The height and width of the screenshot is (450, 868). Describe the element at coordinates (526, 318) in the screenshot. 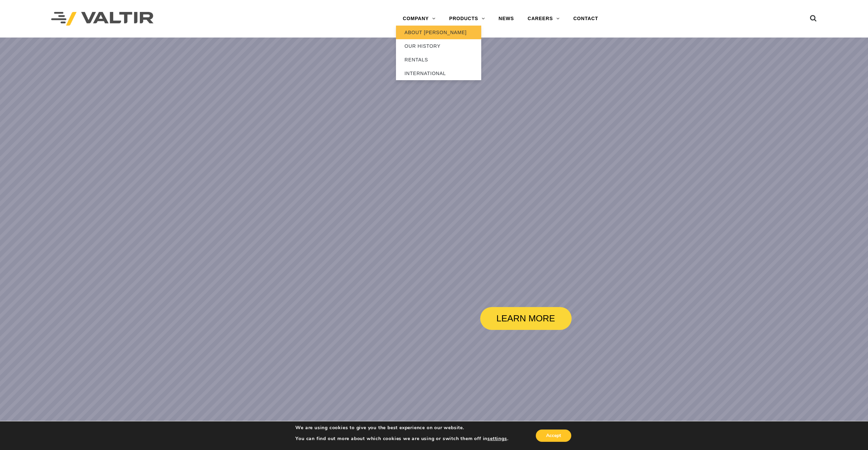

I see `a: LEARN MORE` at that location.